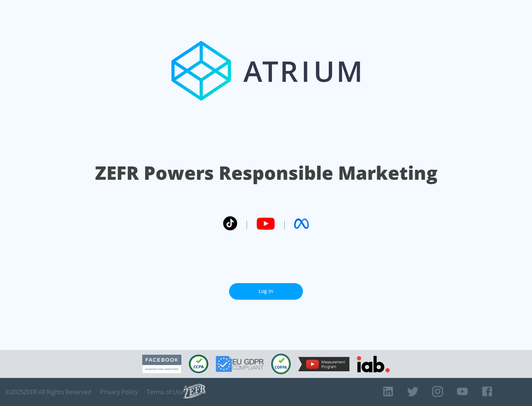 The width and height of the screenshot is (532, 406). I want to click on img: Facebook Marketing Partner, so click(162, 364).